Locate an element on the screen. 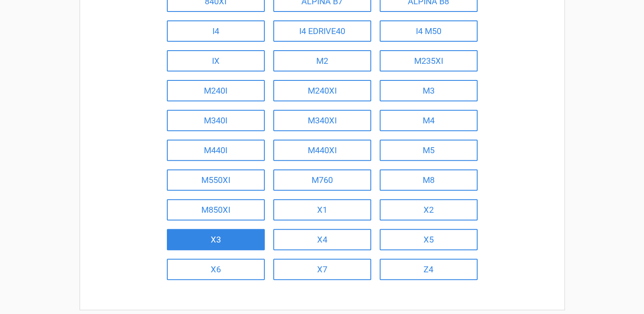 This screenshot has height=314, width=644. a: M5 is located at coordinates (428, 151).